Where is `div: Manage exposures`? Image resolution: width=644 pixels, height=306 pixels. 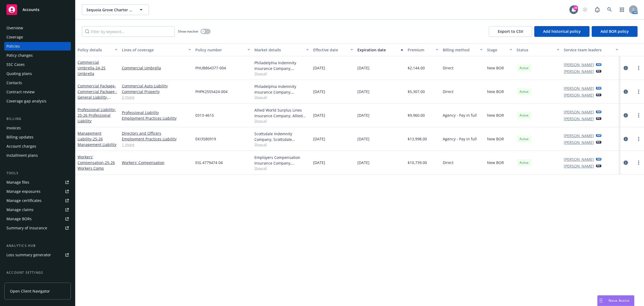
div: Manage exposures is located at coordinates (24, 191).